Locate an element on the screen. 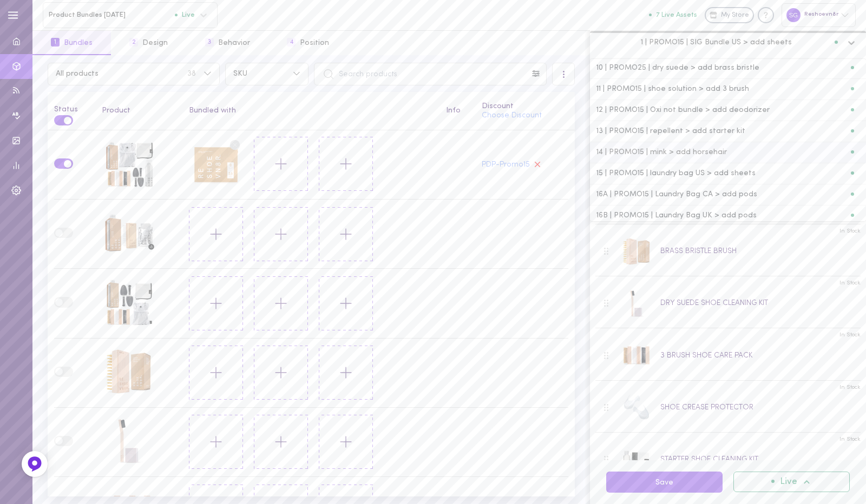 This screenshot has height=504, width=866. div: ORIGINAL SHOE CLEANING KIT is located at coordinates (129, 234).